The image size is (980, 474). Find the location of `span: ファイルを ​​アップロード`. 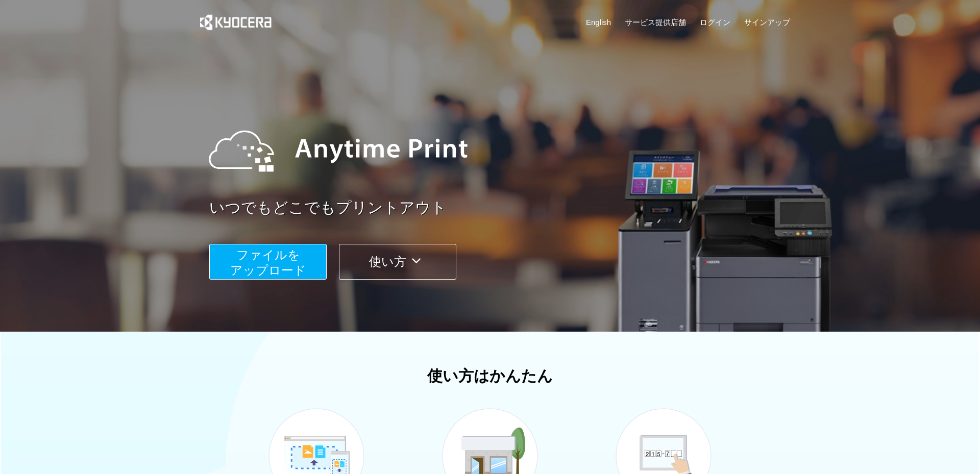

span: ファイルを ​​アップロード is located at coordinates (268, 262).